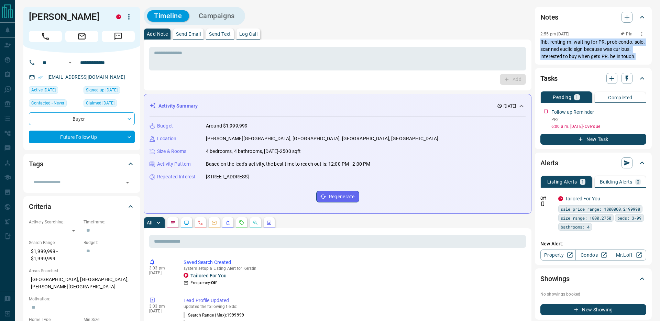 The height and width of the screenshot is (321, 660). I want to click on a: Condos, so click(593, 255).